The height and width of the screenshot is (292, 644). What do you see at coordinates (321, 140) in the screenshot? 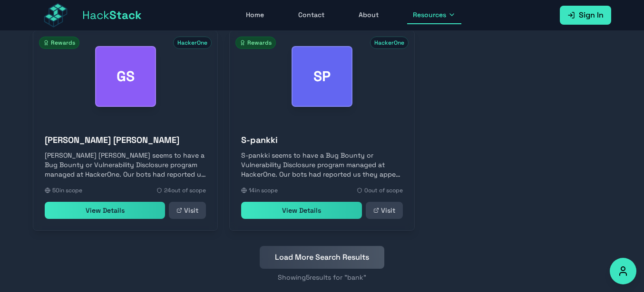
I see `h3: S-pankki` at bounding box center [321, 140].